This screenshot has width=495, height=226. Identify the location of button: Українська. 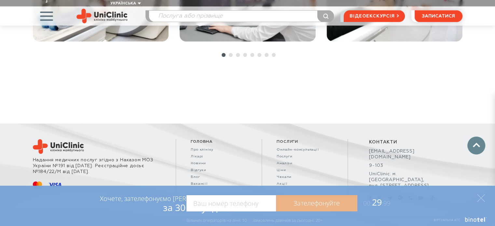
(125, 4).